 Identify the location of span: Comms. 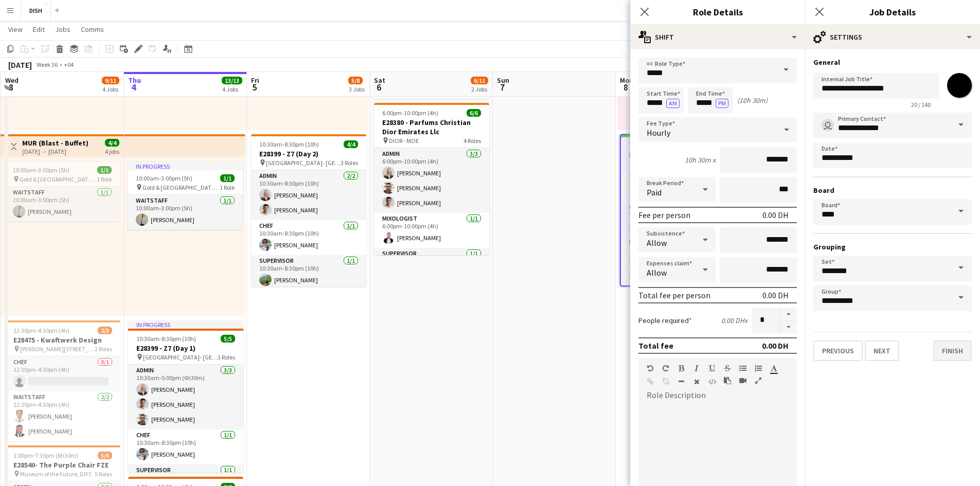
(92, 29).